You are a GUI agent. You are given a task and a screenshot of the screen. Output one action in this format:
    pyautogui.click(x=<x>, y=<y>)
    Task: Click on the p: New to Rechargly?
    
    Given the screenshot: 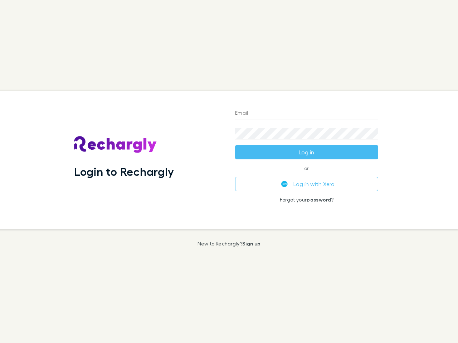 What is the action you would take?
    pyautogui.click(x=229, y=244)
    